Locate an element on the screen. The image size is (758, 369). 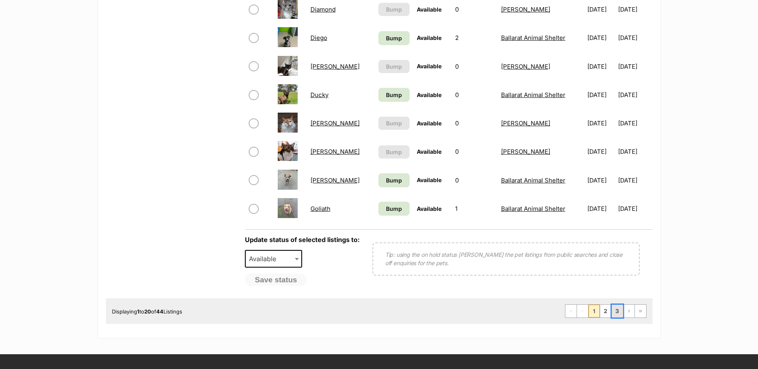
a: Ducky is located at coordinates (319, 95).